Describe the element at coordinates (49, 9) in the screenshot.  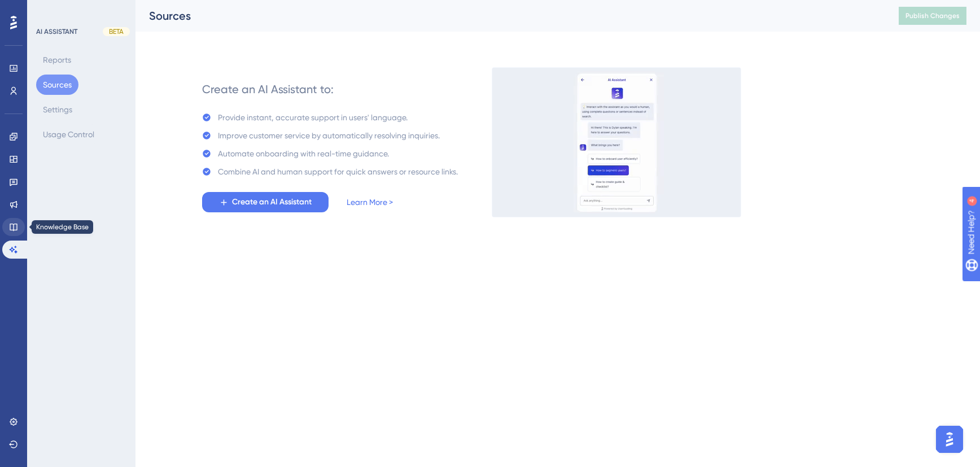
I see `span: Need Help?` at that location.